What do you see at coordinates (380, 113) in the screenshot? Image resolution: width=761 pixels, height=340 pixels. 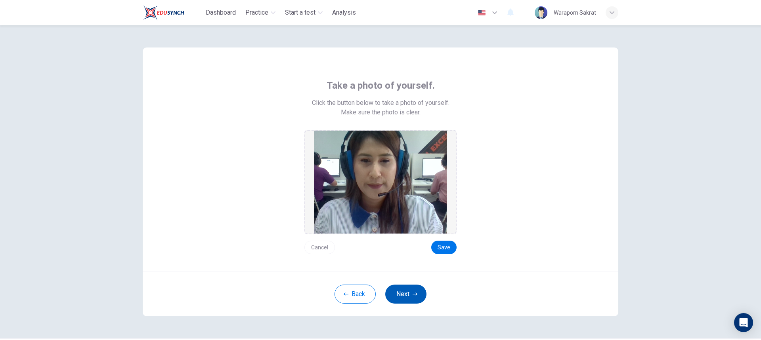 I see `span: Make sure the photo is clear.` at bounding box center [380, 113].